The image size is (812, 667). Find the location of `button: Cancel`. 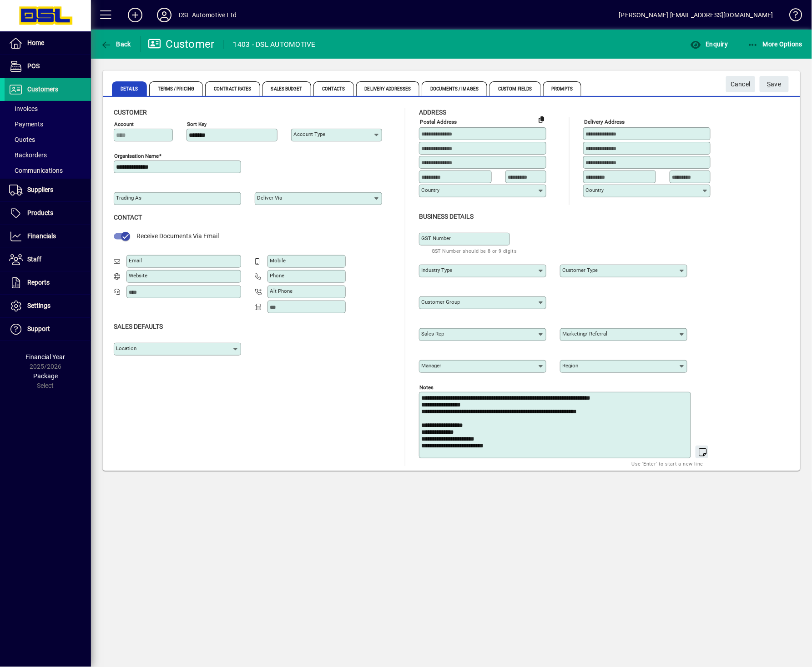

button: Cancel is located at coordinates (741, 84).